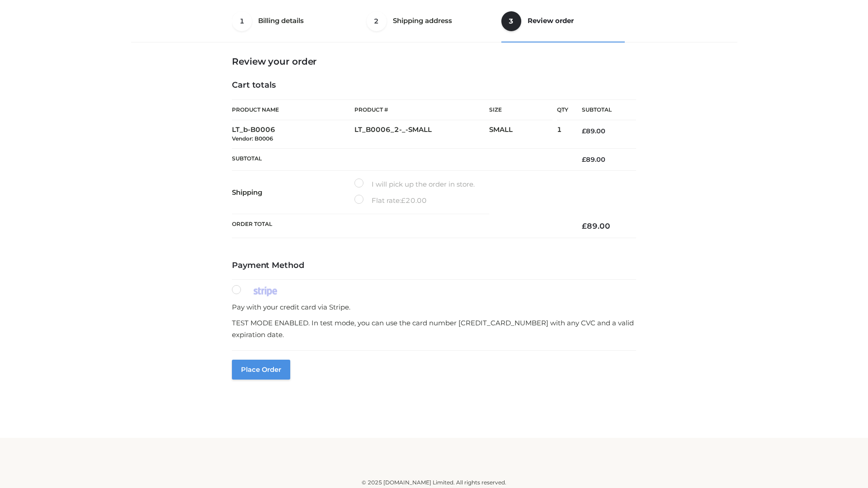 This screenshot has height=488, width=868. What do you see at coordinates (422, 134) in the screenshot?
I see `td: LT_B0006_2-_-SMALL` at bounding box center [422, 134].